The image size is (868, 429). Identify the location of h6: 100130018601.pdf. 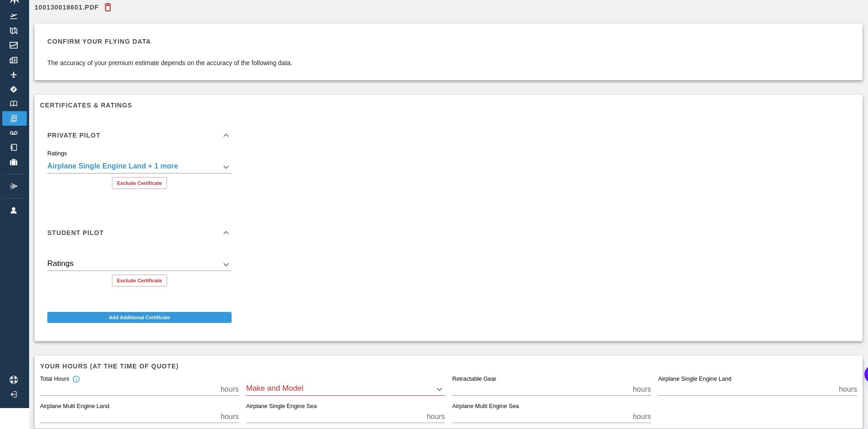
(66, 7).